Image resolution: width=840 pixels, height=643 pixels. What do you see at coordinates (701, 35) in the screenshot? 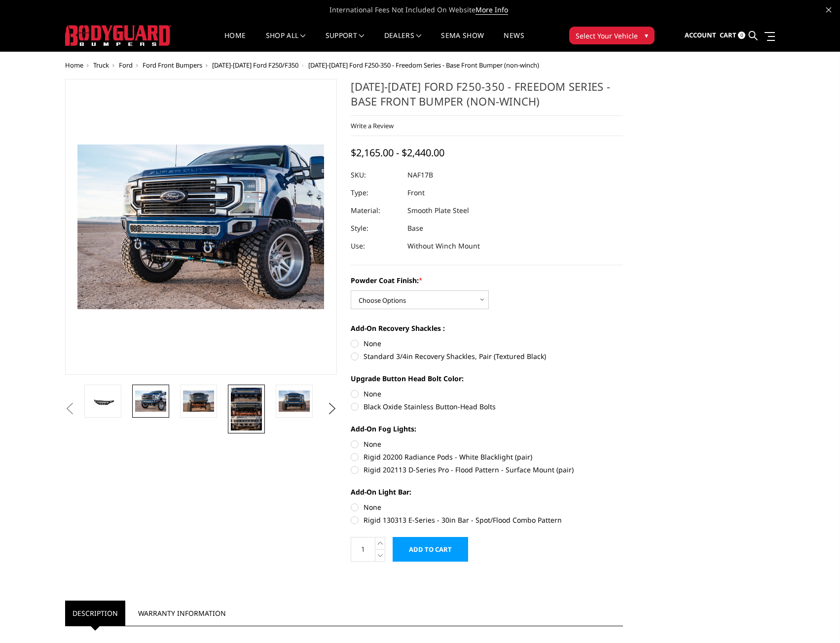
I see `a: Account` at bounding box center [701, 35].